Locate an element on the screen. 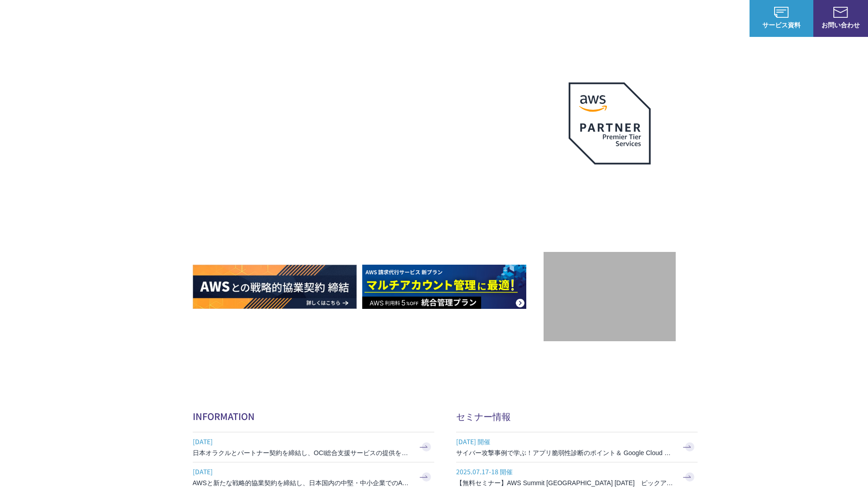  img: AWS請求代行サービス 統合管理プラン is located at coordinates (444, 287).